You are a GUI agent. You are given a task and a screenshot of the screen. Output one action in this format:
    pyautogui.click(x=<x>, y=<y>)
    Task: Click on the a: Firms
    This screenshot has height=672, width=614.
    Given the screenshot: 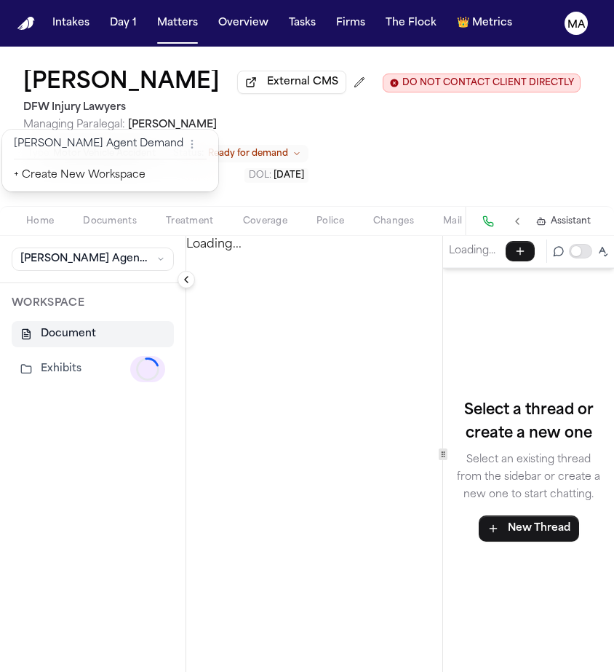 What is the action you would take?
    pyautogui.click(x=351, y=23)
    